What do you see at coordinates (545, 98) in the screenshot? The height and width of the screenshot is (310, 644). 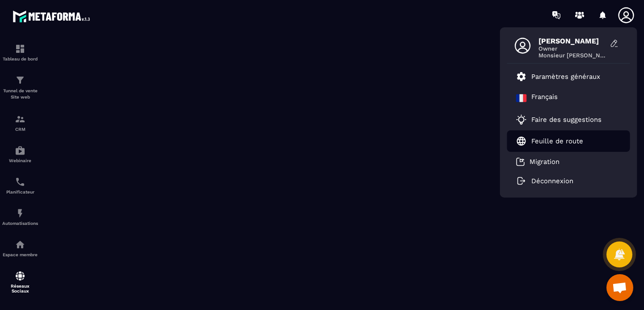 I see `p: Français` at bounding box center [545, 98].